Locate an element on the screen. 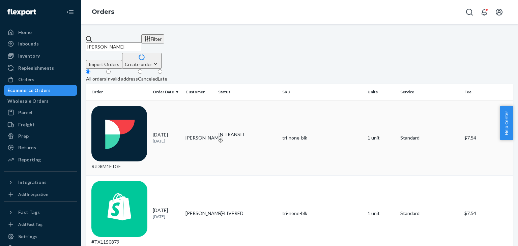  th: SKU is located at coordinates (322, 92).